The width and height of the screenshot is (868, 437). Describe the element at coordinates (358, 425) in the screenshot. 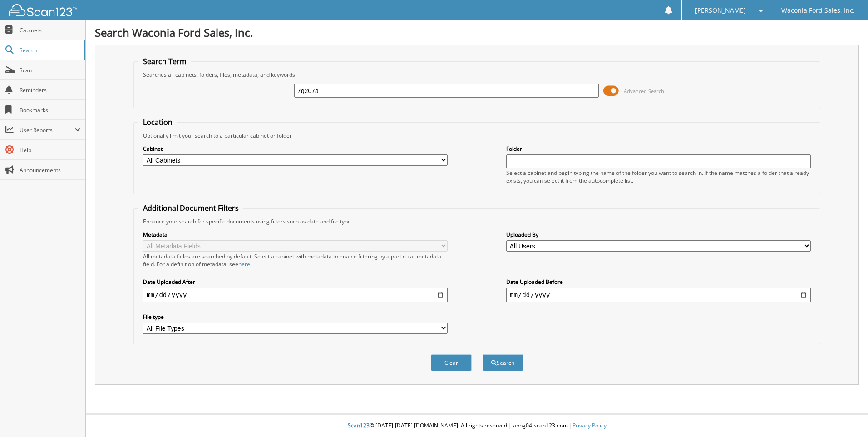

I see `span: Scan123` at that location.